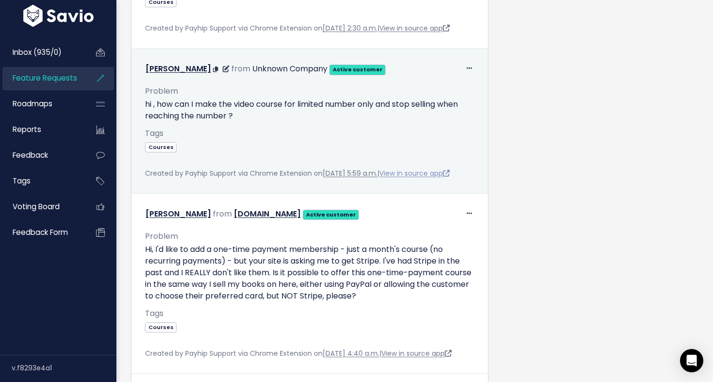 Image resolution: width=713 pixels, height=382 pixels. What do you see at coordinates (32, 103) in the screenshot?
I see `span: Roadmaps` at bounding box center [32, 103].